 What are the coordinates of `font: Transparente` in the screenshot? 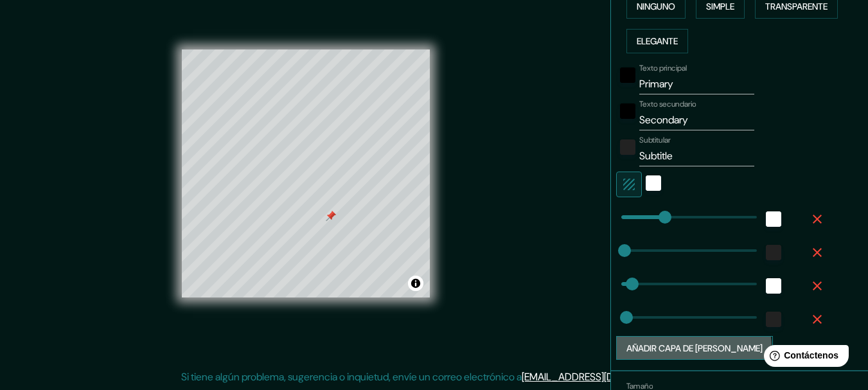 It's located at (796, 7).